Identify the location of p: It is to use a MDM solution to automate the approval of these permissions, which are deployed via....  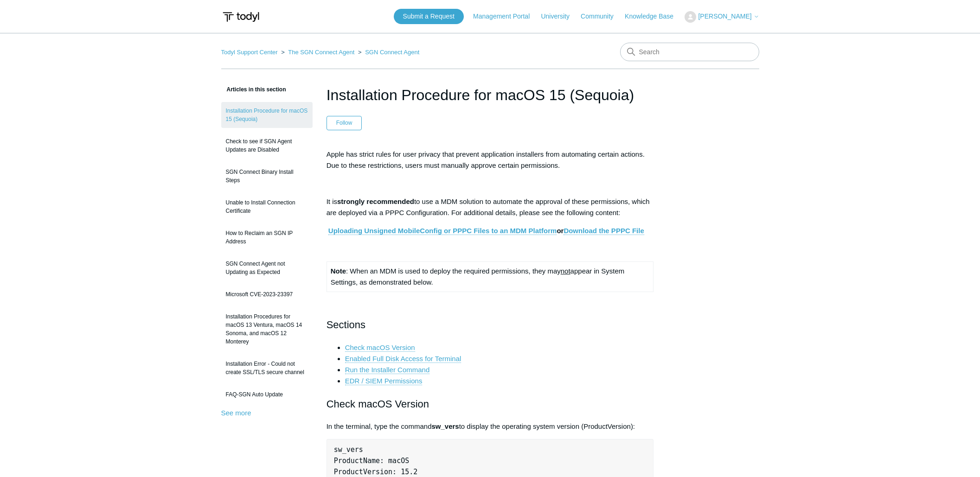
(490, 208).